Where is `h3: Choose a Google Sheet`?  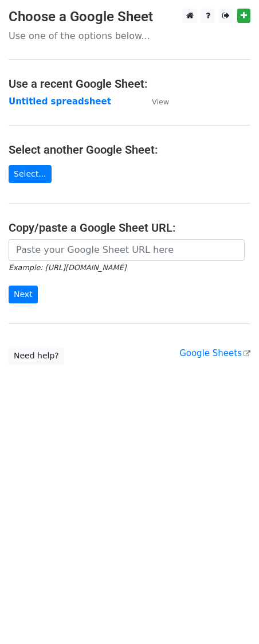 h3: Choose a Google Sheet is located at coordinates (130, 17).